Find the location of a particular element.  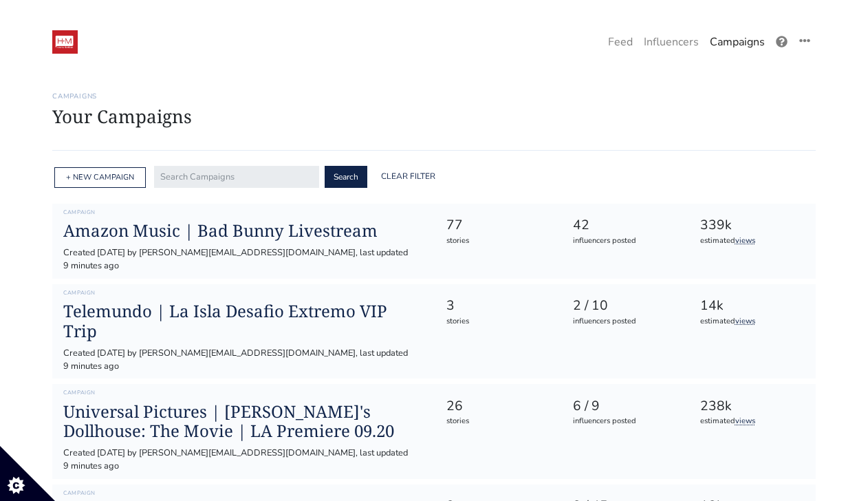

h1: Telemundo | La Isla Desafio Extremo VIP Trip is located at coordinates (243, 321).